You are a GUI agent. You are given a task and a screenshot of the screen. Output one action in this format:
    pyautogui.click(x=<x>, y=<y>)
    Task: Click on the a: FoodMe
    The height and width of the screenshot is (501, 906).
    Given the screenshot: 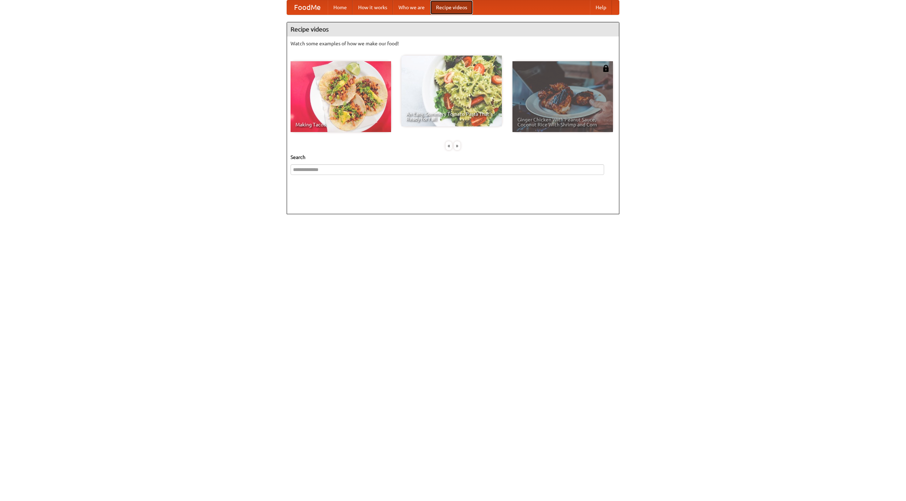 What is the action you would take?
    pyautogui.click(x=307, y=7)
    